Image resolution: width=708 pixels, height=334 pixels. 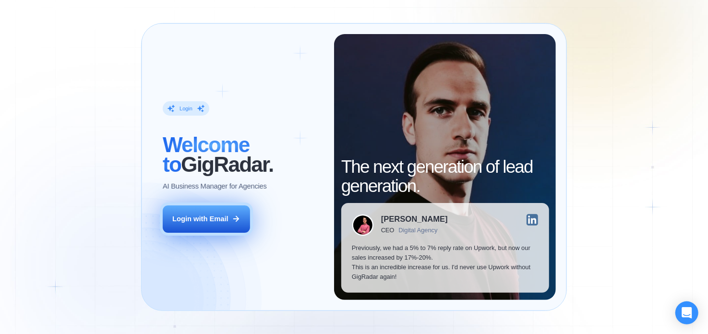 I want to click on div: Login with Email, so click(x=200, y=219).